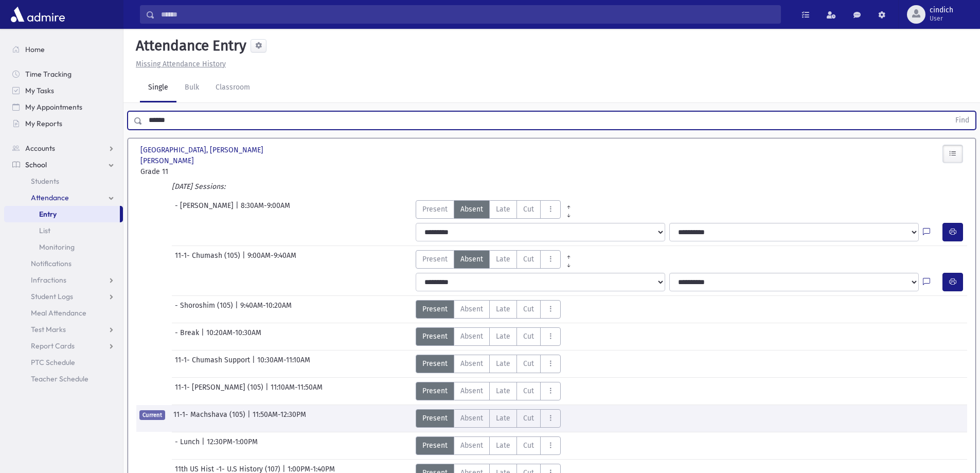  What do you see at coordinates (468, 14) in the screenshot?
I see `input: Search` at bounding box center [468, 14].